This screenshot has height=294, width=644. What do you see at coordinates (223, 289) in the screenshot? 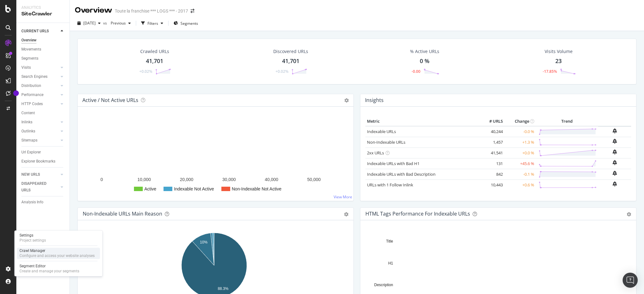
I see `text: 88.3%` at bounding box center [223, 289].